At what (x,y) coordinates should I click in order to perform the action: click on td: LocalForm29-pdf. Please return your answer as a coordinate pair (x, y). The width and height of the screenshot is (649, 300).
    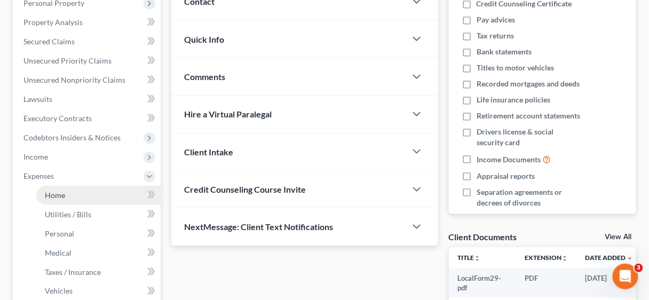
    Looking at the image, I should click on (483, 283).